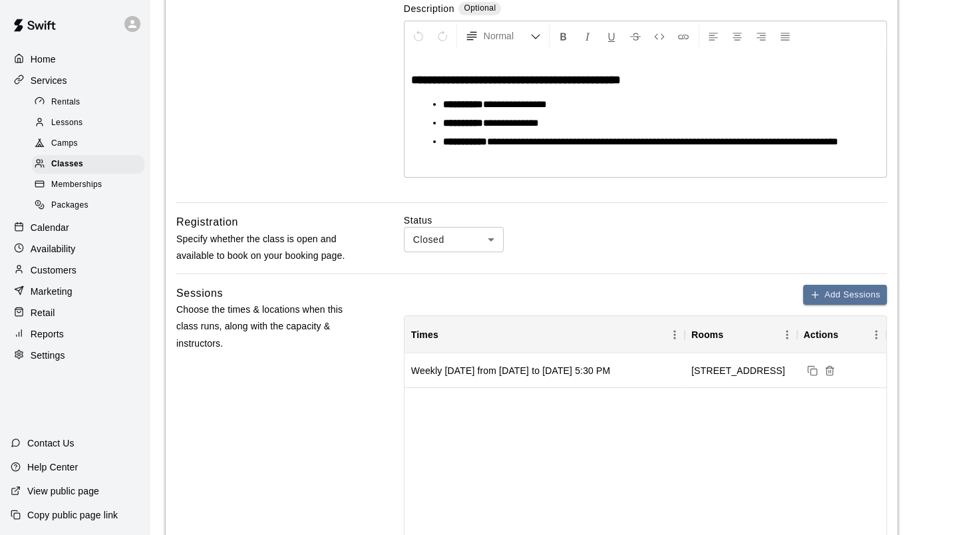  Describe the element at coordinates (74, 249) in the screenshot. I see `div: Availability` at that location.